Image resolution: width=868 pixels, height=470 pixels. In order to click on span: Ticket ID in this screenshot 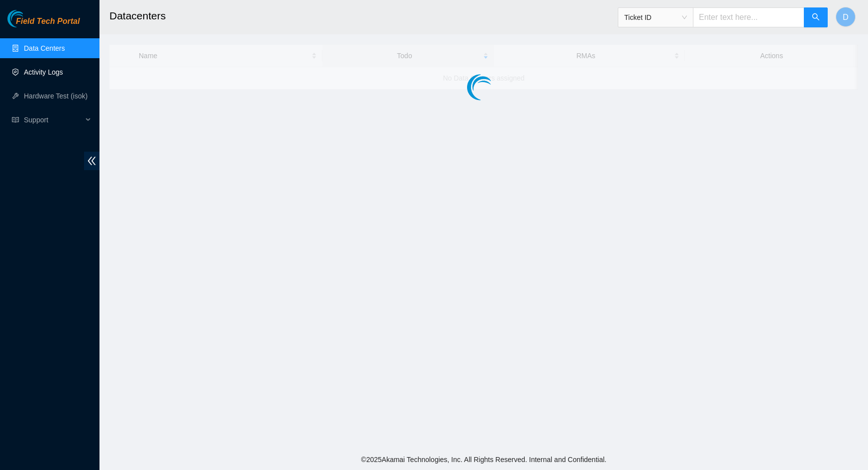, I will do `click(656, 18)`.